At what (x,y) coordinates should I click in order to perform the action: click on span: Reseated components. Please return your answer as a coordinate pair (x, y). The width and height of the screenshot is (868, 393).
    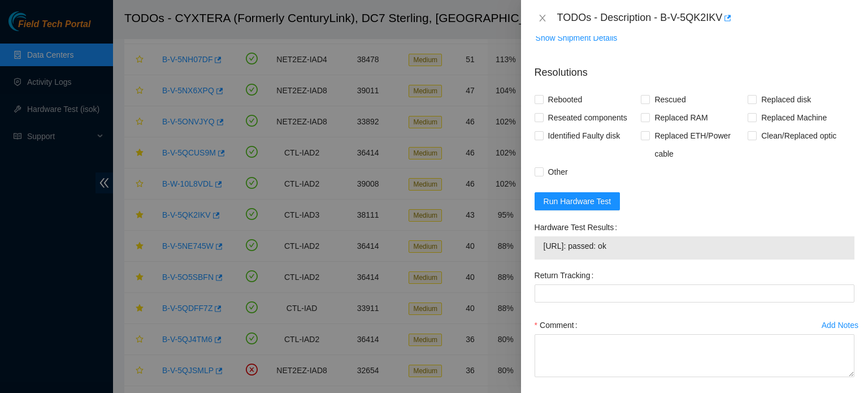
    Looking at the image, I should click on (588, 118).